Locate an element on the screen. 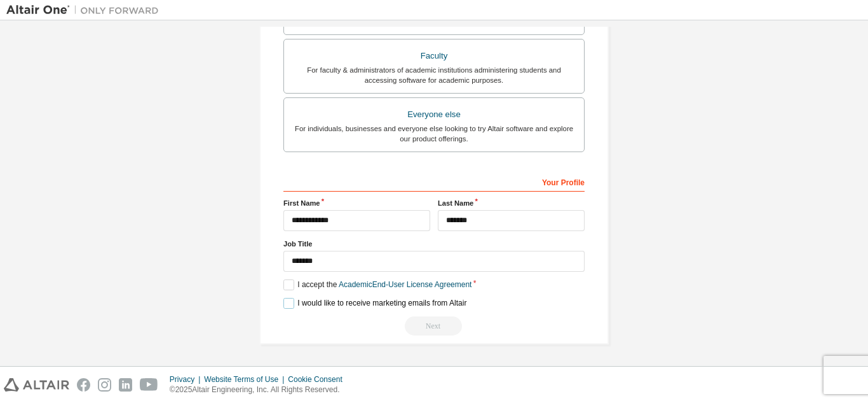  div: For individuals, businesses and everyone else looking to try Altair software and explore our prod... is located at coordinates (434, 134).